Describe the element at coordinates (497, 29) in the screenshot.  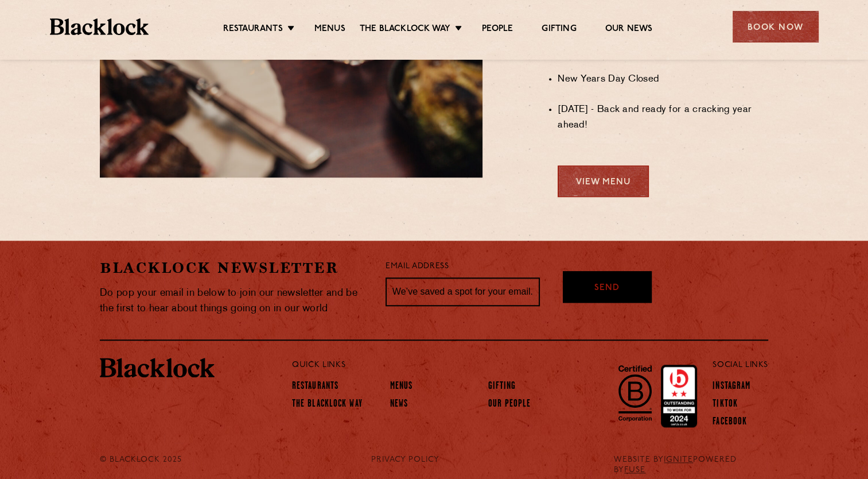
I see `a: People` at that location.